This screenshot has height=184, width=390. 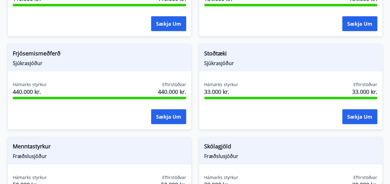 What do you see at coordinates (291, 55) in the screenshot?
I see `span: Stoðtæki` at bounding box center [291, 55].